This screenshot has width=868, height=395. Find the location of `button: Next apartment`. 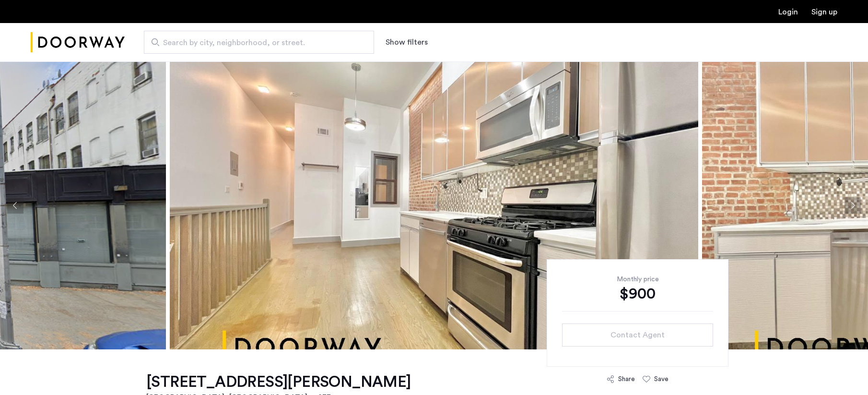

button: Next apartment is located at coordinates (853, 206).